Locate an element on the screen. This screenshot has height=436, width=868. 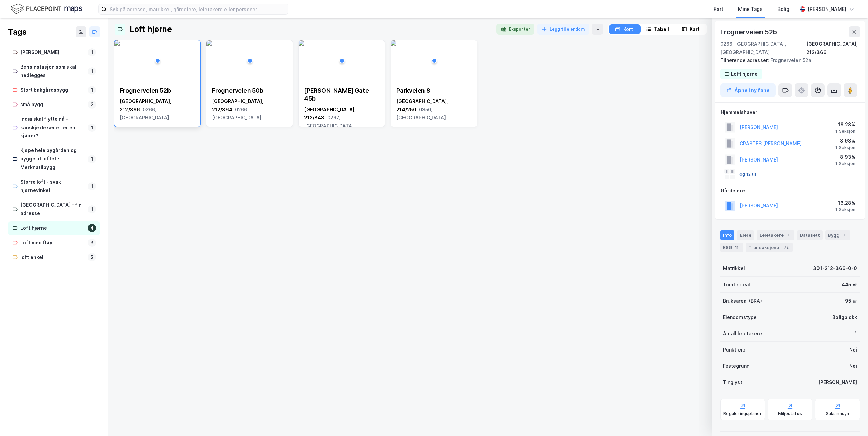
a: små bygg2 is located at coordinates (54, 105).